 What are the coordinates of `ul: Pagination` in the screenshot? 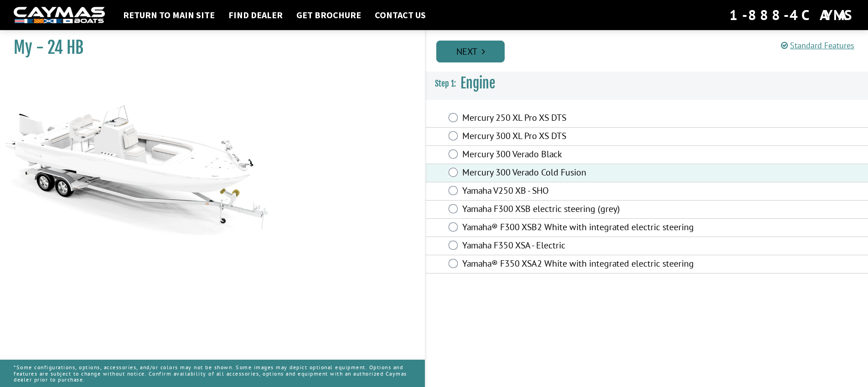 It's located at (652, 50).